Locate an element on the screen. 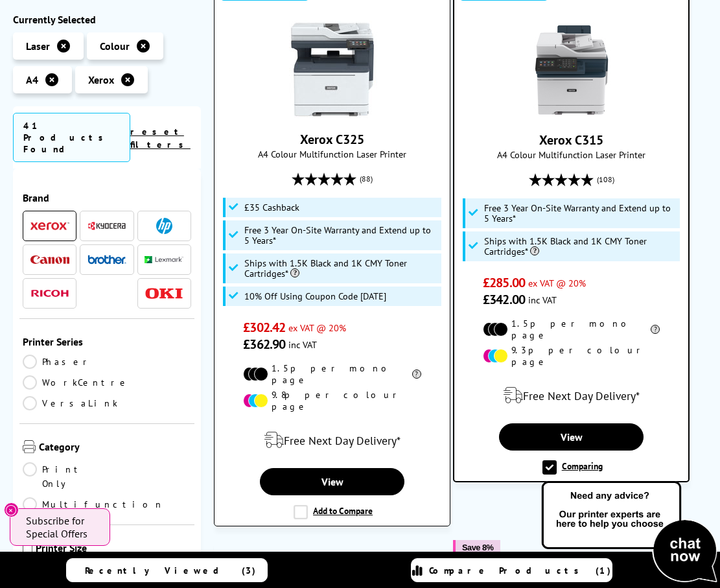  img: Xerox is located at coordinates (50, 226).